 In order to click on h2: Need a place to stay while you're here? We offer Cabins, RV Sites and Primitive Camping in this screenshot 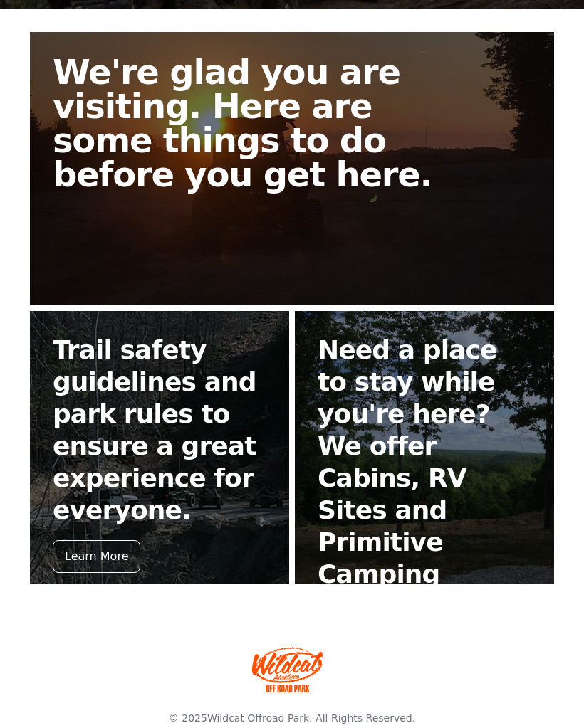, I will do `click(424, 462)`.